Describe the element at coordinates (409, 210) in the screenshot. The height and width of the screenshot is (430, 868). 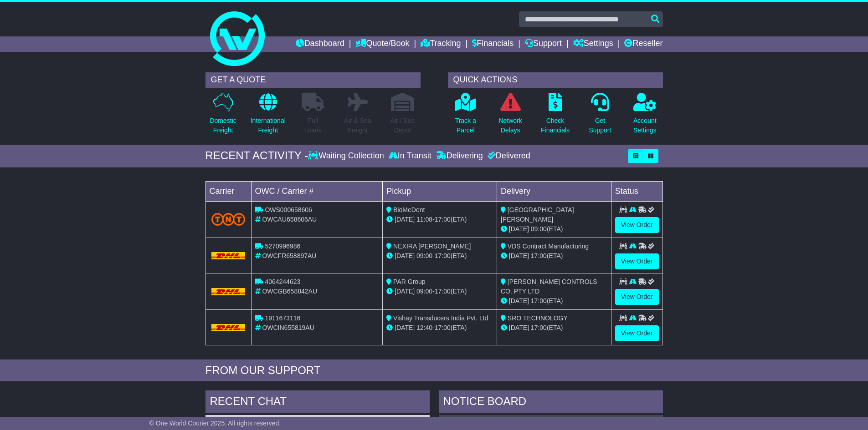
I see `span: BioMeDent` at that location.